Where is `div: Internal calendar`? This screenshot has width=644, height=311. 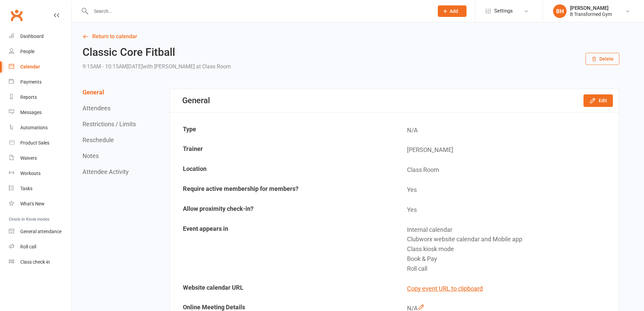 div: Internal calendar is located at coordinates (510, 230).